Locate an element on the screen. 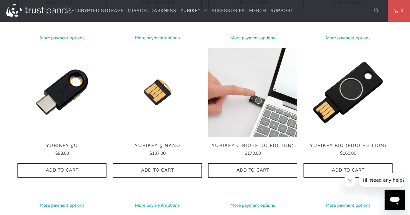  a: Accessories is located at coordinates (228, 11).